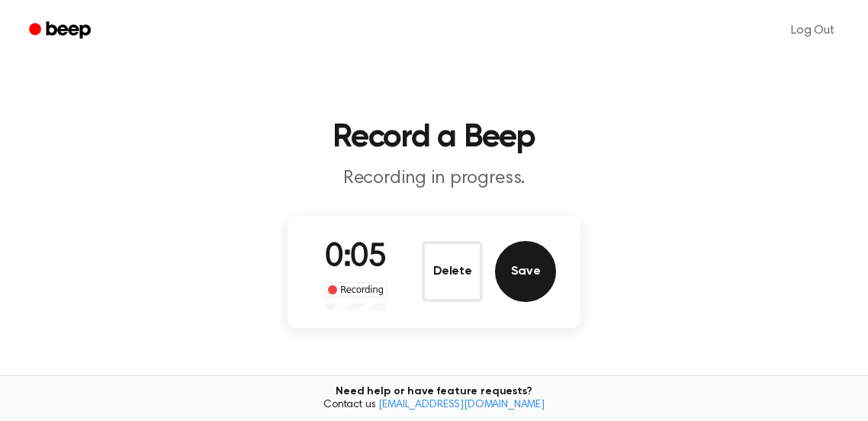 This screenshot has height=421, width=868. Describe the element at coordinates (526, 272) in the screenshot. I see `button: Save Audio Record` at that location.